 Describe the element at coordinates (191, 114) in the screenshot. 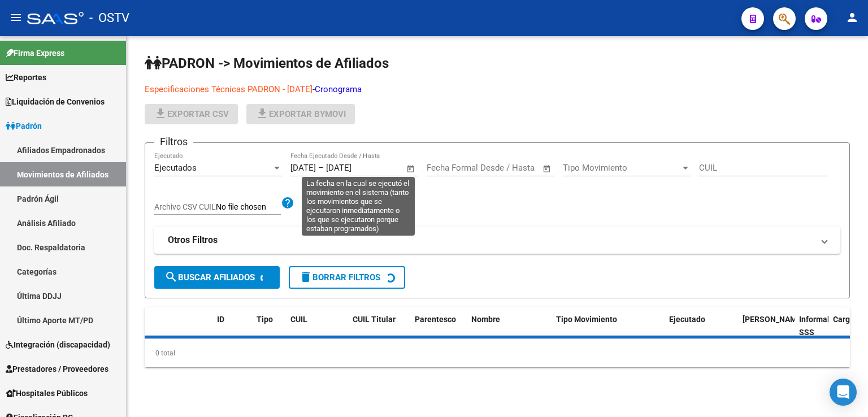

I see `span: Exportar CSV` at that location.